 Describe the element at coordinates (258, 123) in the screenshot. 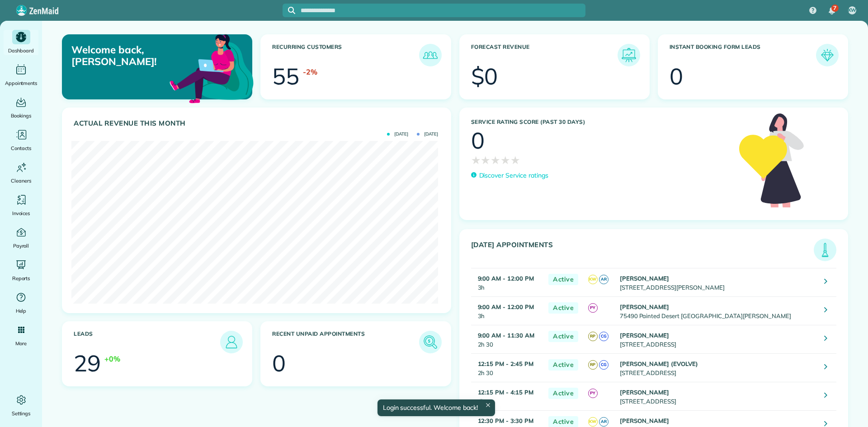

I see `h3: Actual Revenue this month` at that location.